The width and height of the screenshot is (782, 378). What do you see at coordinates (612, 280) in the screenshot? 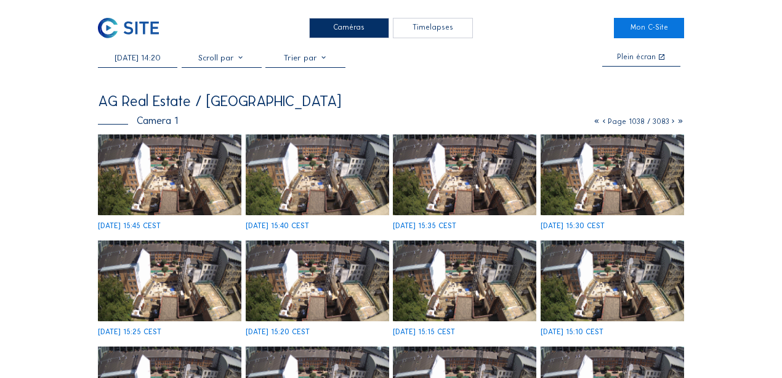
I see `img: image_51659106` at bounding box center [612, 280].